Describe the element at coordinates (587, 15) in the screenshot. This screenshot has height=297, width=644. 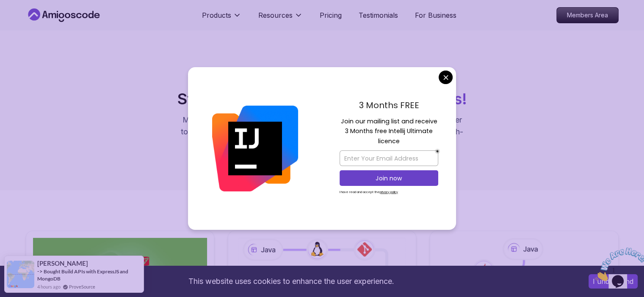
I see `p: Members Area` at that location.